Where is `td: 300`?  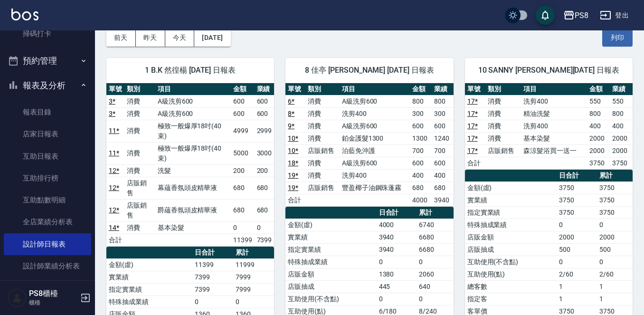 td: 300 is located at coordinates (421, 113).